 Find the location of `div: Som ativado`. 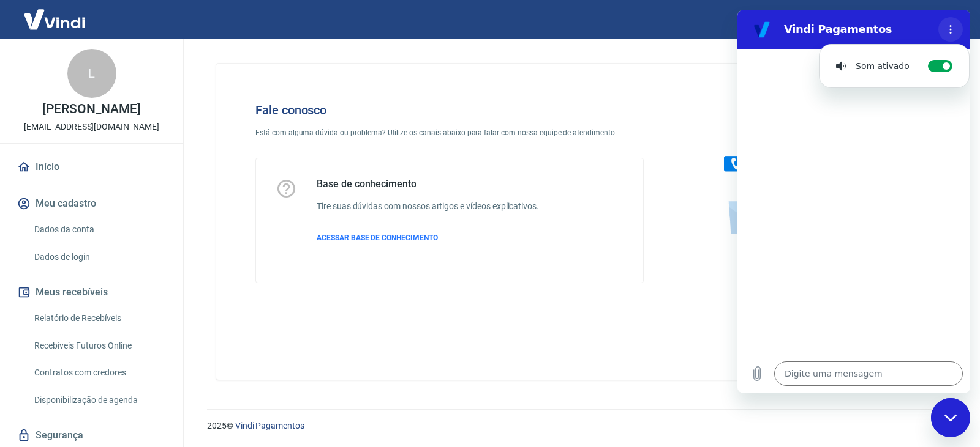

div: Som ativado is located at coordinates (136, 56).